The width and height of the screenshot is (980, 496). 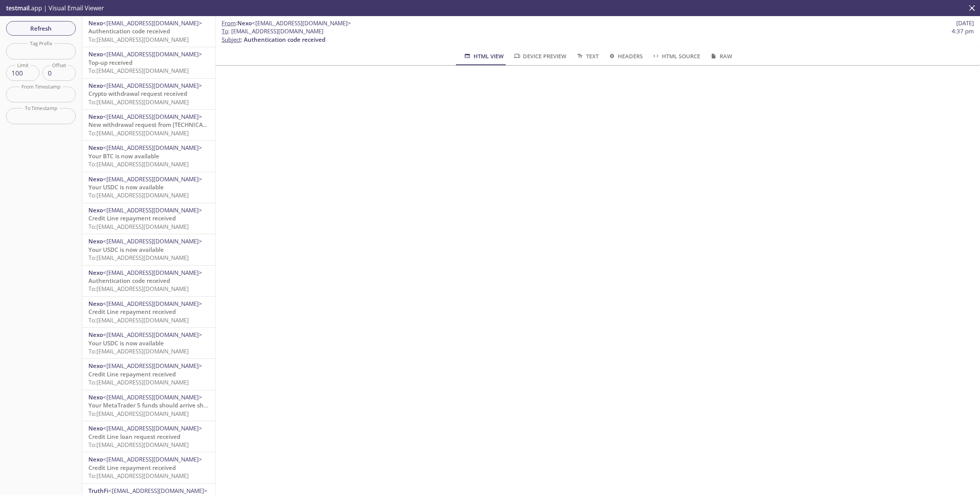 I want to click on span: Refresh, so click(x=41, y=29).